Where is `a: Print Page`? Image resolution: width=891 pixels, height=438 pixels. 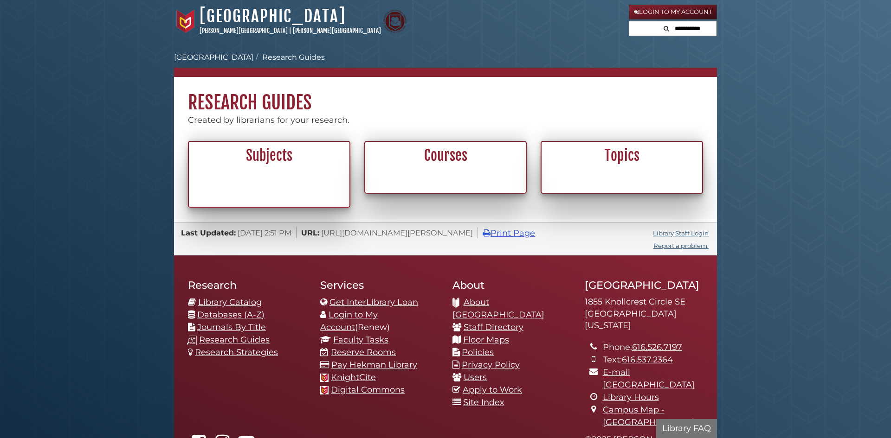 a: Print Page is located at coordinates (508, 233).